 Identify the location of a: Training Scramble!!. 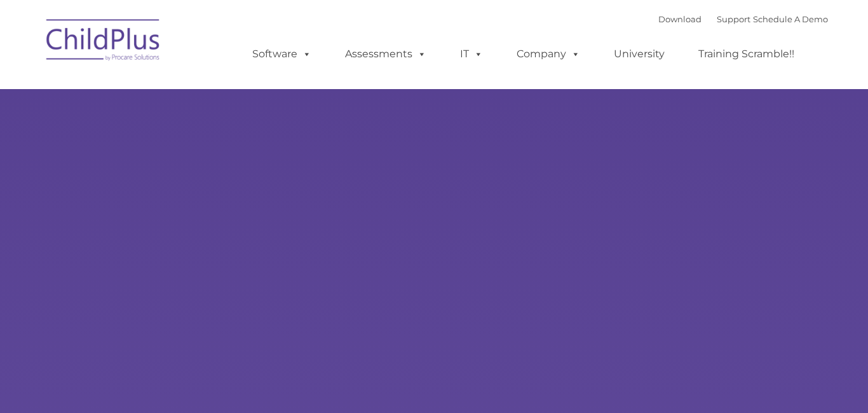
(746, 54).